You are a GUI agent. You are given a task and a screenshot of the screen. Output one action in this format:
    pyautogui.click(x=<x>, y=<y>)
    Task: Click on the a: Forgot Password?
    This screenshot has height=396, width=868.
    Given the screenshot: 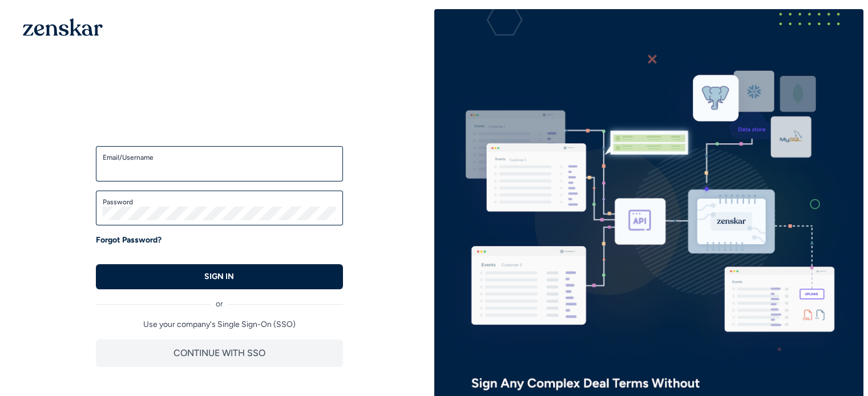 What is the action you would take?
    pyautogui.click(x=128, y=240)
    